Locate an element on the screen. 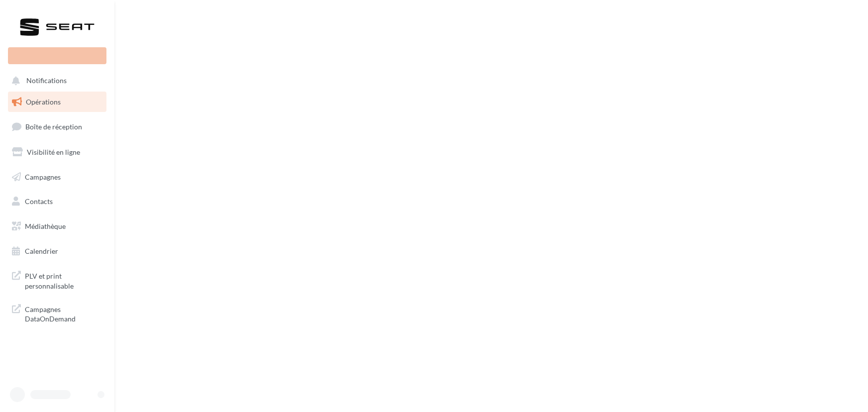 Image resolution: width=868 pixels, height=412 pixels. a: Opérations is located at coordinates (57, 102).